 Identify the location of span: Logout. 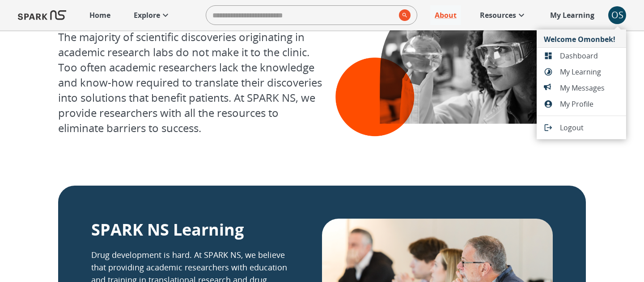
(589, 127).